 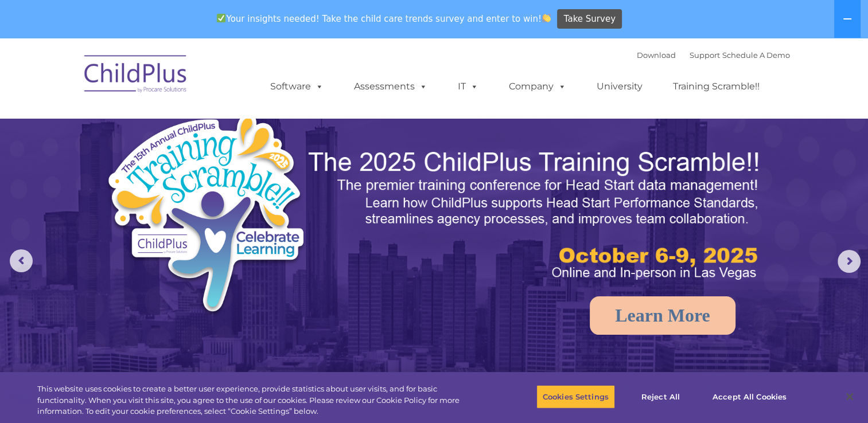 What do you see at coordinates (589, 19) in the screenshot?
I see `a: Take Survey` at bounding box center [589, 19].